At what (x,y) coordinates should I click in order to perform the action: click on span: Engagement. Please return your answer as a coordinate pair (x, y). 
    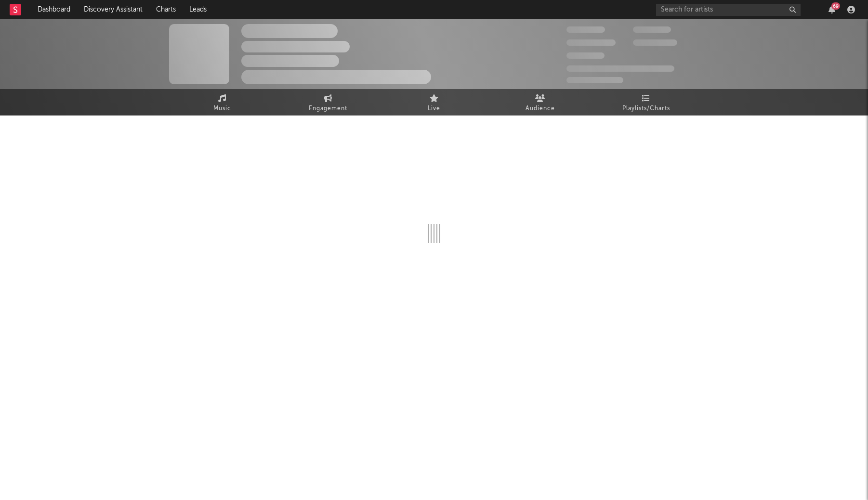
    Looking at the image, I should click on (328, 109).